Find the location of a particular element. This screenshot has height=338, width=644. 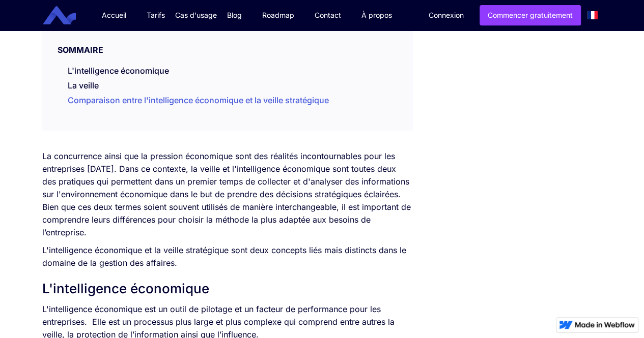

a: home is located at coordinates (67, 15).